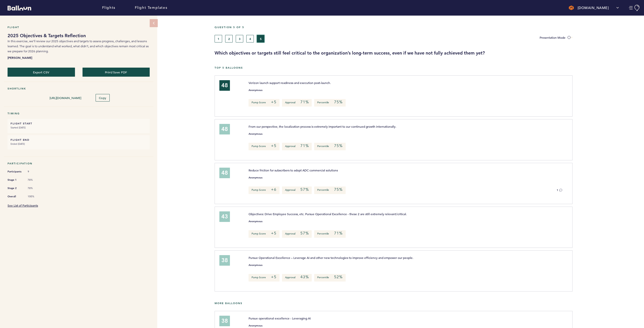 The width and height of the screenshot is (644, 328). I want to click on h5: Flight, so click(79, 27).